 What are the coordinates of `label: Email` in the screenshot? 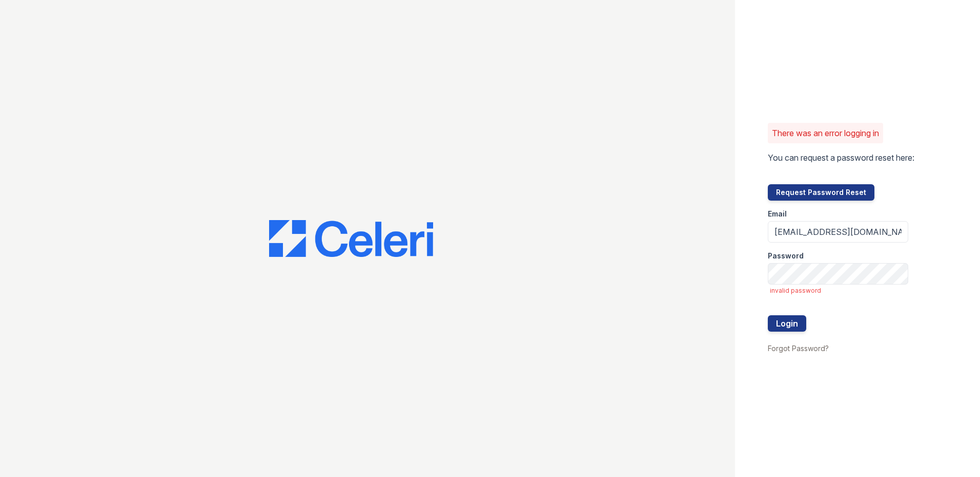 It's located at (777, 214).